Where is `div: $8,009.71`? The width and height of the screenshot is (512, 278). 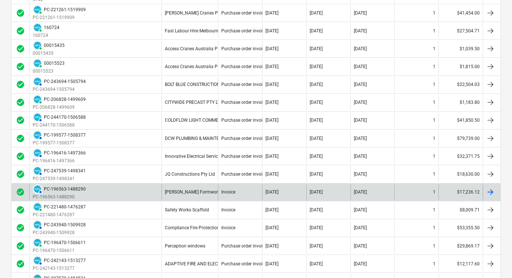
div: $8,009.71 is located at coordinates (461, 210).